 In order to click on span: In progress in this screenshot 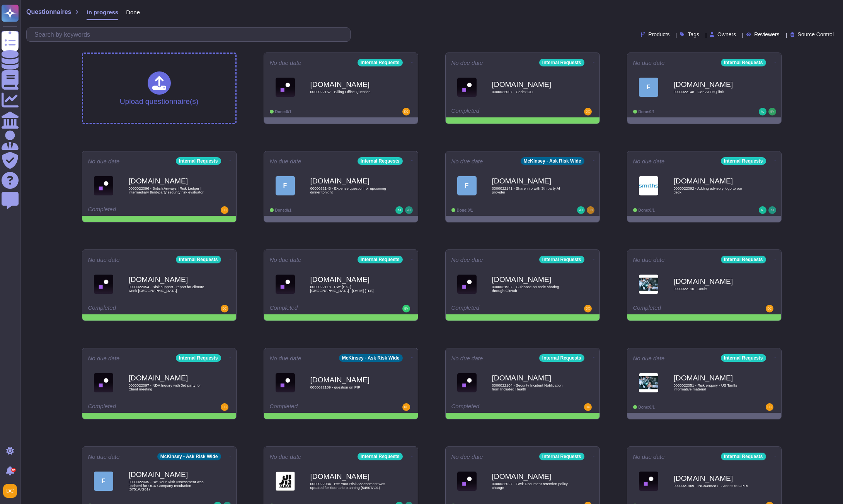, I will do `click(103, 12)`.